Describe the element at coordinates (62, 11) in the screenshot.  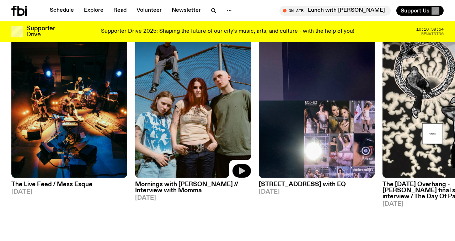
I see `a: Schedule` at that location.